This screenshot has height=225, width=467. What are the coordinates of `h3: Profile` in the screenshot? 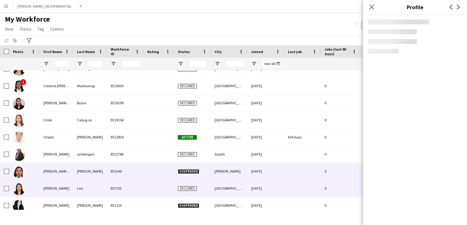 It's located at (415, 7).